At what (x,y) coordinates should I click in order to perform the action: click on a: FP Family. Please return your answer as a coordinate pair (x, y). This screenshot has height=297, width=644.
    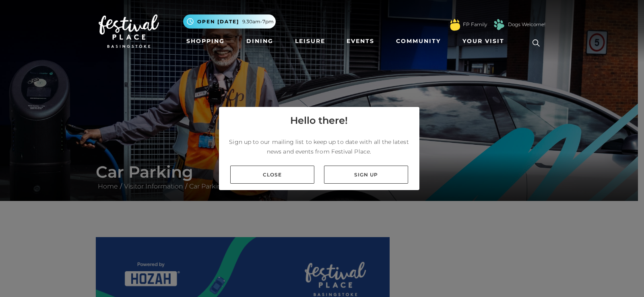
    Looking at the image, I should click on (475, 25).